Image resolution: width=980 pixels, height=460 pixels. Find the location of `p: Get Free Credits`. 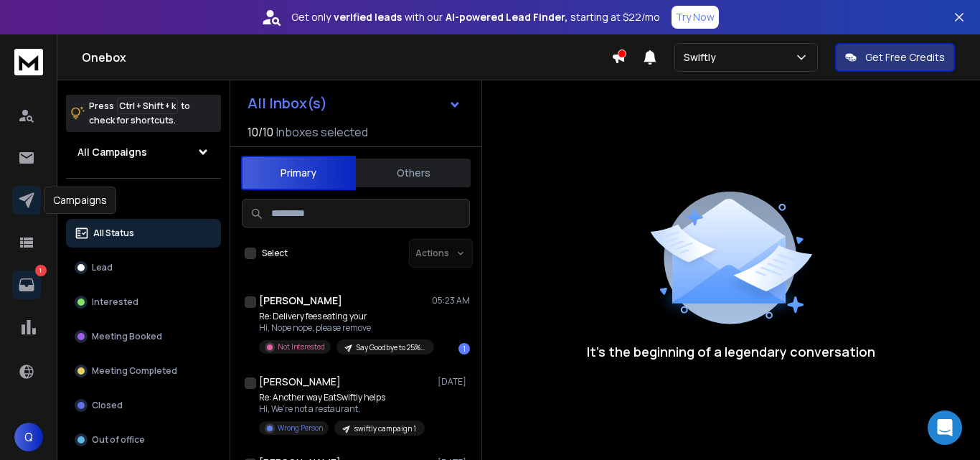

p: Get Free Credits is located at coordinates (905, 57).